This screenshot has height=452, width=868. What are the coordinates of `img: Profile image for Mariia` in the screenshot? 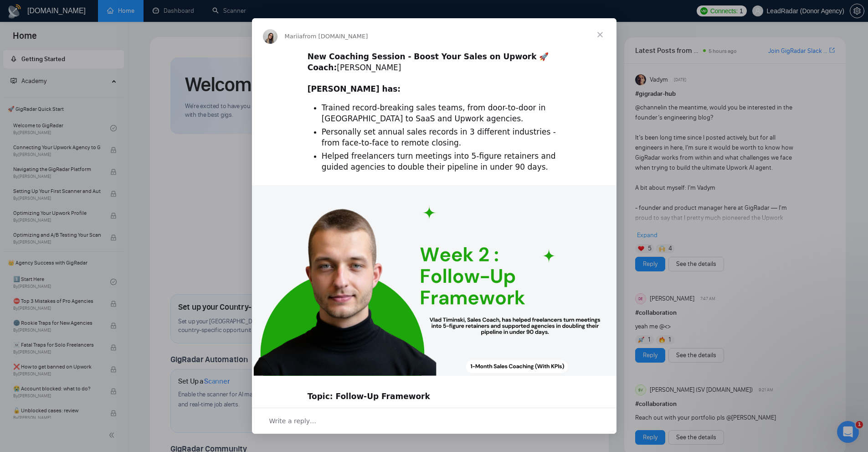 It's located at (270, 37).